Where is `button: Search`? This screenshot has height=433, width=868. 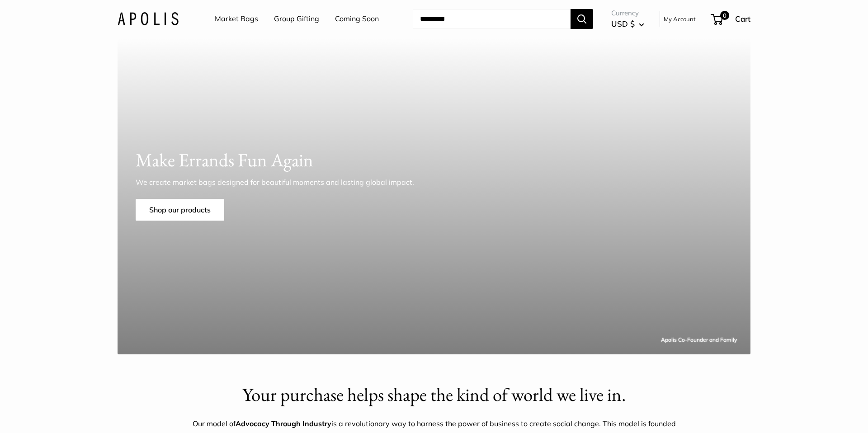
button: Search is located at coordinates (582, 19).